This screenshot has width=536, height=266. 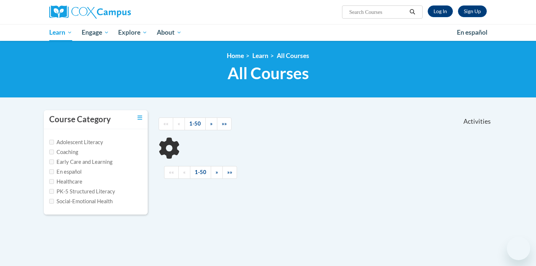 I want to click on span: All Courses, so click(x=268, y=73).